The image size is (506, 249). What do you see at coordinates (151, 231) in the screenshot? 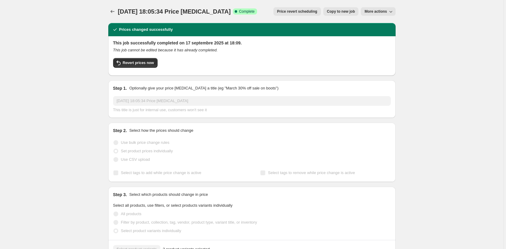
I see `span: Select product variants individually` at bounding box center [151, 231].